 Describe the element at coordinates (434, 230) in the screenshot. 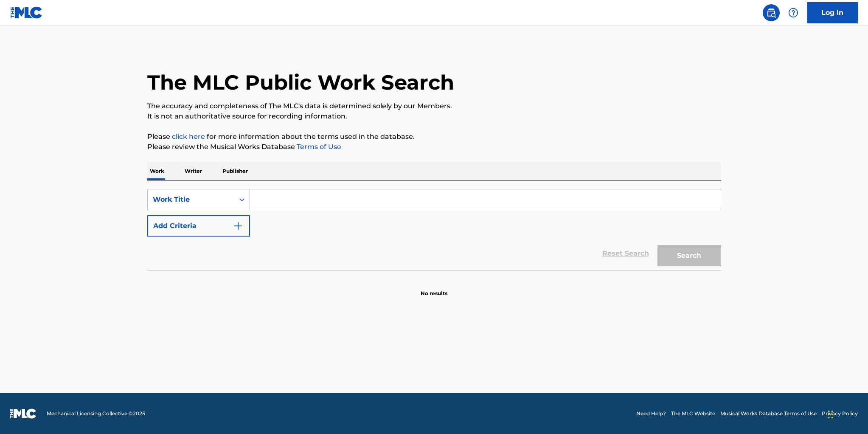

I see `form: Search Form` at that location.